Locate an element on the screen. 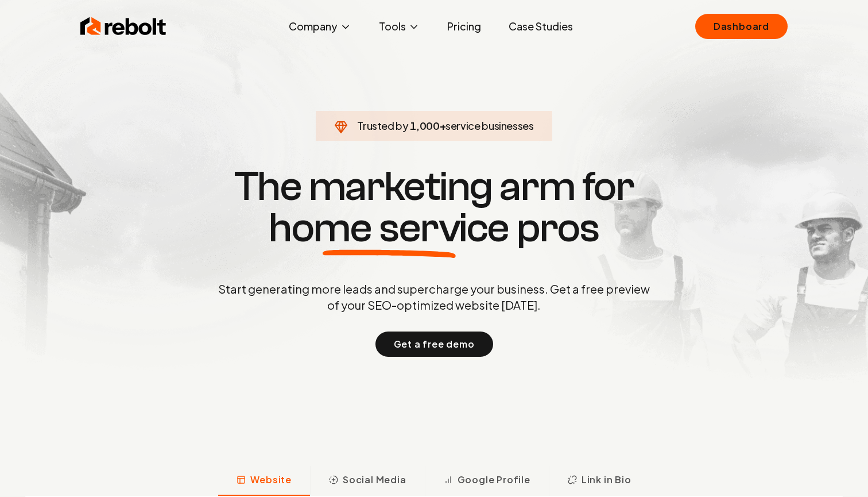  button: Get a free demo is located at coordinates (434, 344).